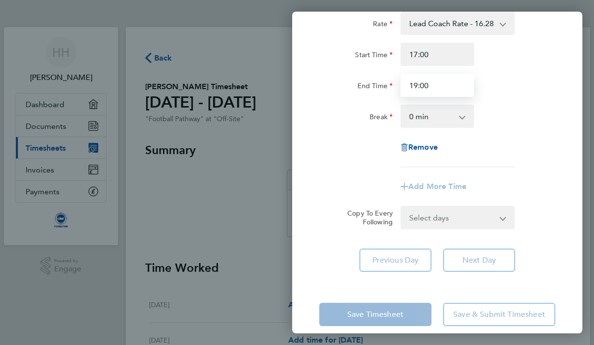  What do you see at coordinates (374, 56) in the screenshot?
I see `label: Start Time` at bounding box center [374, 56].